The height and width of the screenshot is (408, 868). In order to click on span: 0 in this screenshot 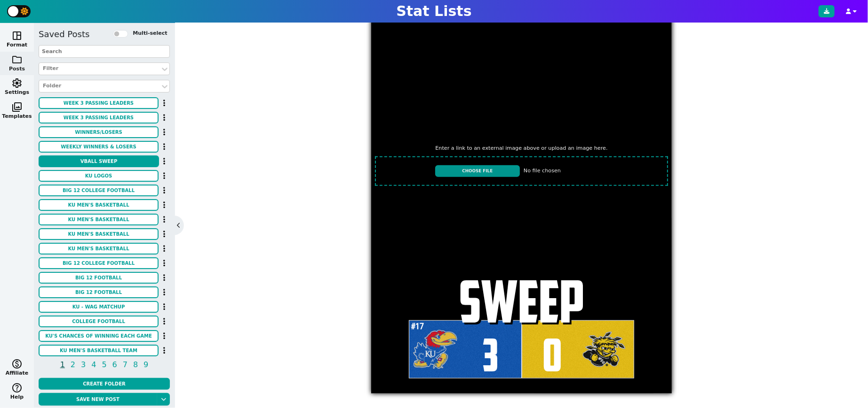, I will do `click(552, 355)`.